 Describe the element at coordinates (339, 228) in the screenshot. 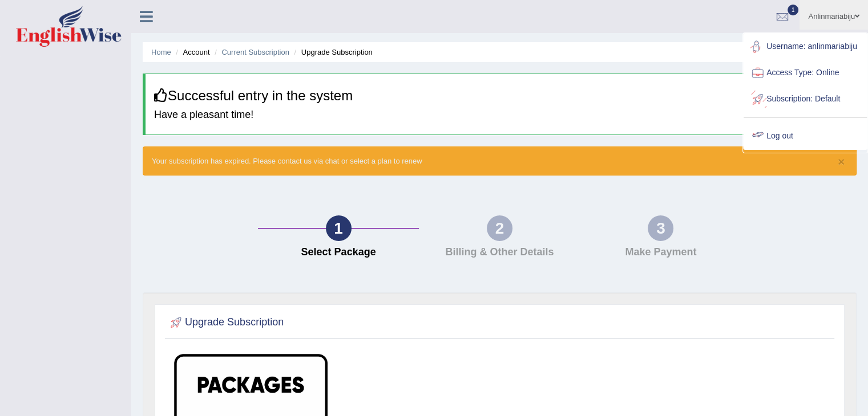

I see `div: 1` at that location.